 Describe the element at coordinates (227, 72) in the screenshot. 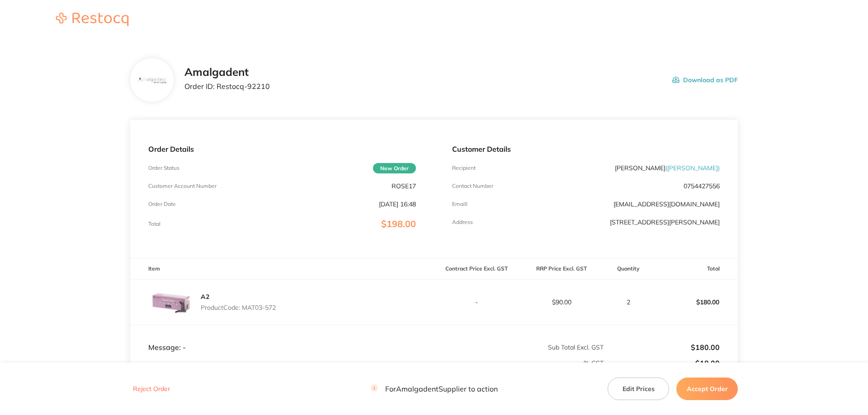

I see `h2: Amalgadent` at that location.